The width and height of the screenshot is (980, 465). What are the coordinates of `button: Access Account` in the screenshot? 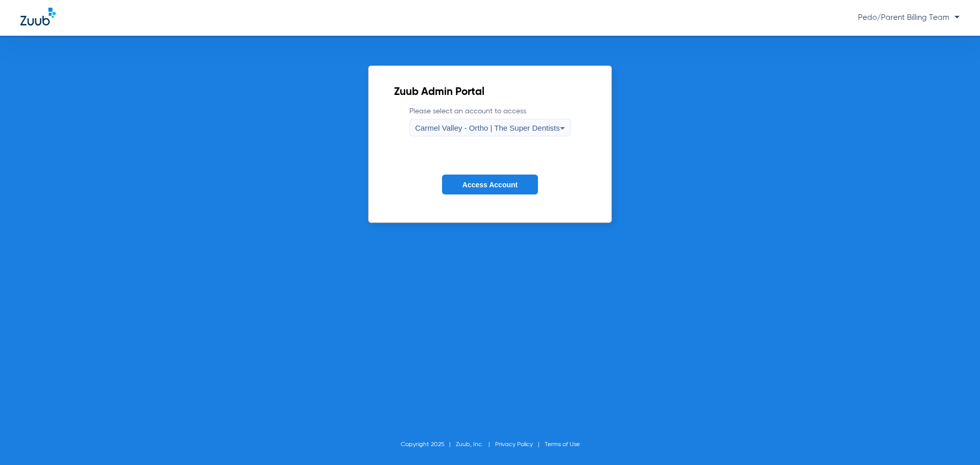 It's located at (490, 184).